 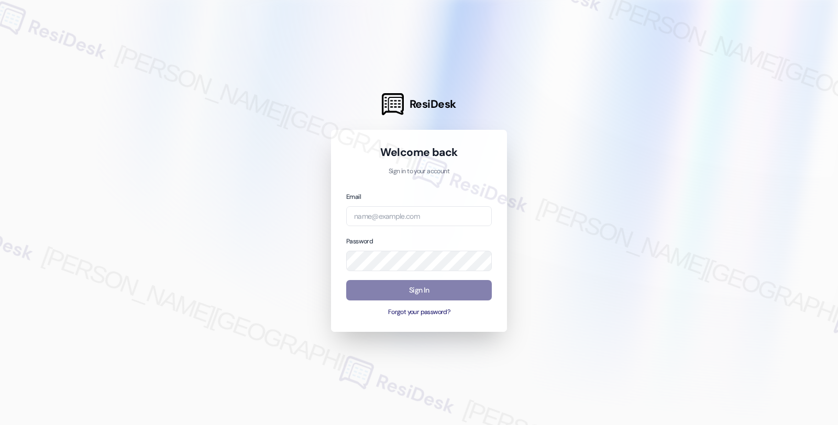 I want to click on label: Email, so click(x=353, y=197).